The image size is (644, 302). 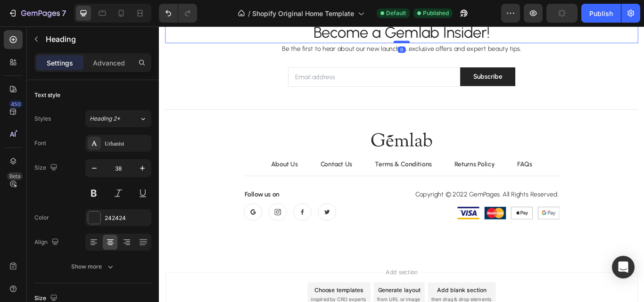 What do you see at coordinates (283, 286) in the screenshot?
I see `span: Add section` at bounding box center [283, 286].